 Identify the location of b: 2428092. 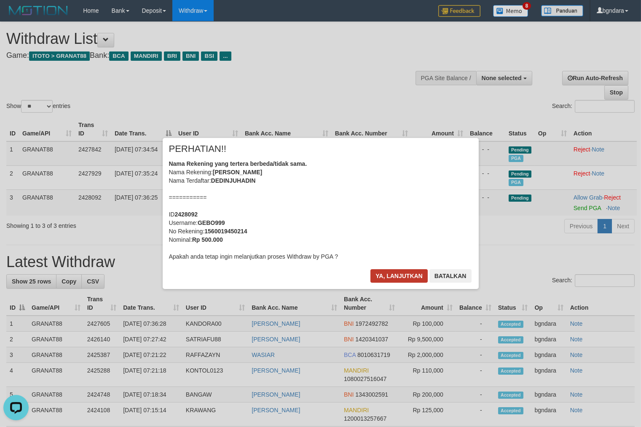
(186, 214).